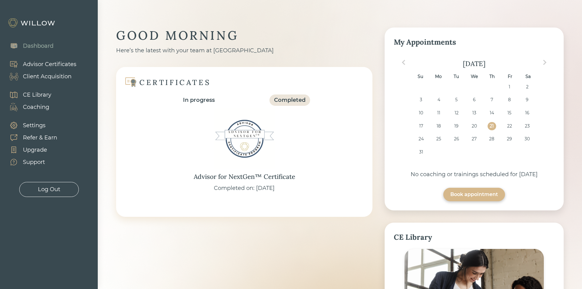 The height and width of the screenshot is (289, 582). I want to click on div: Choose Thursday, August 21st, 2025, so click(491, 126).